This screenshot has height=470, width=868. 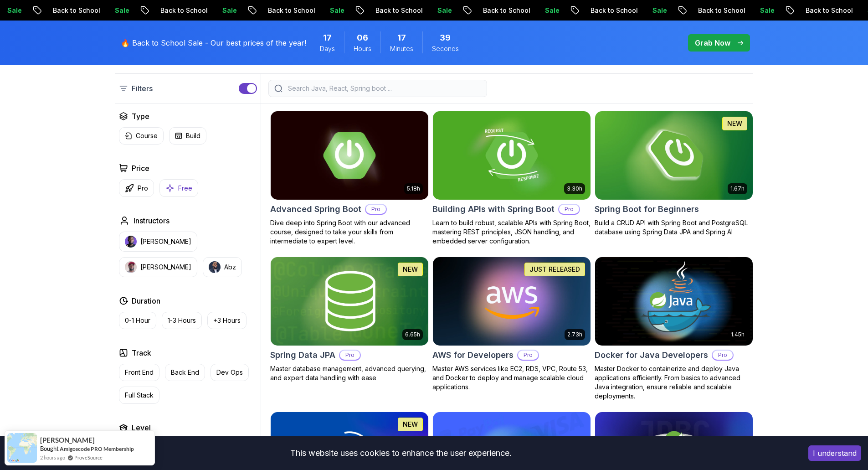 I want to click on button: 1-3 Hours, so click(x=182, y=321).